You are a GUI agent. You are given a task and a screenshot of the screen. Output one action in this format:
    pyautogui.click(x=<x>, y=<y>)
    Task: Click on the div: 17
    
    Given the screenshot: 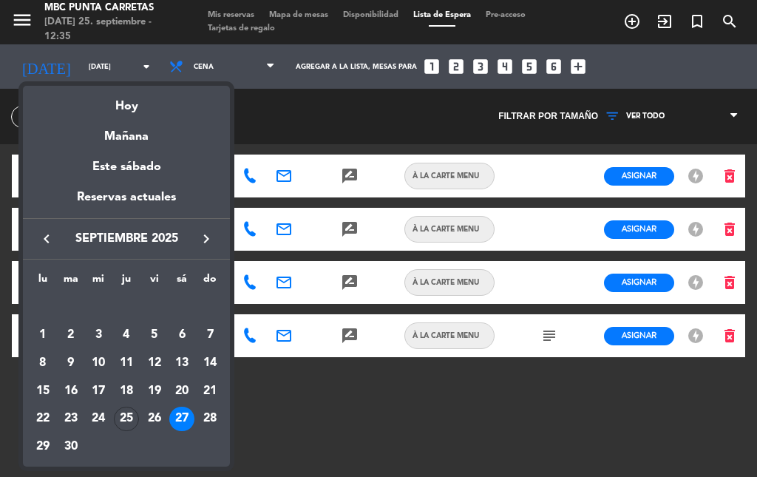 What is the action you would take?
    pyautogui.click(x=98, y=391)
    